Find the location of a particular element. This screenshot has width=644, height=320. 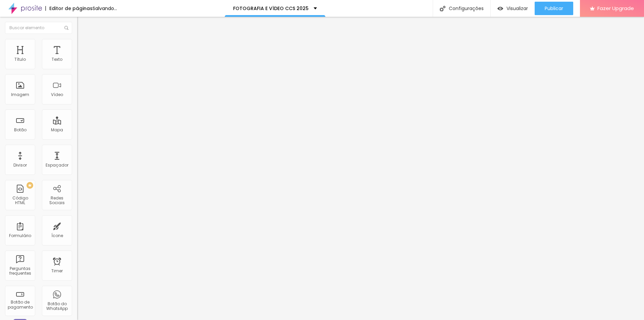

div: Título is located at coordinates (20, 59).